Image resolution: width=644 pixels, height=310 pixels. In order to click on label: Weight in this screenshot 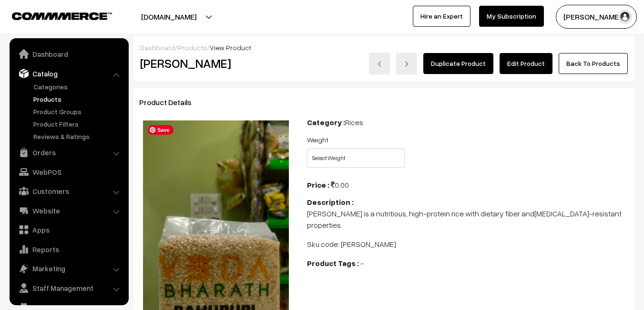, I will do `click(318, 140)`.